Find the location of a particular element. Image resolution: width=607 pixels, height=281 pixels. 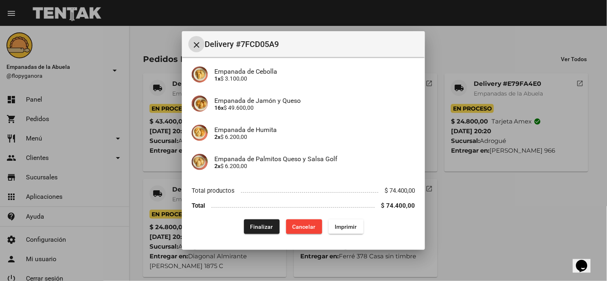

p: $ 3.100,00 is located at coordinates (315, 79).